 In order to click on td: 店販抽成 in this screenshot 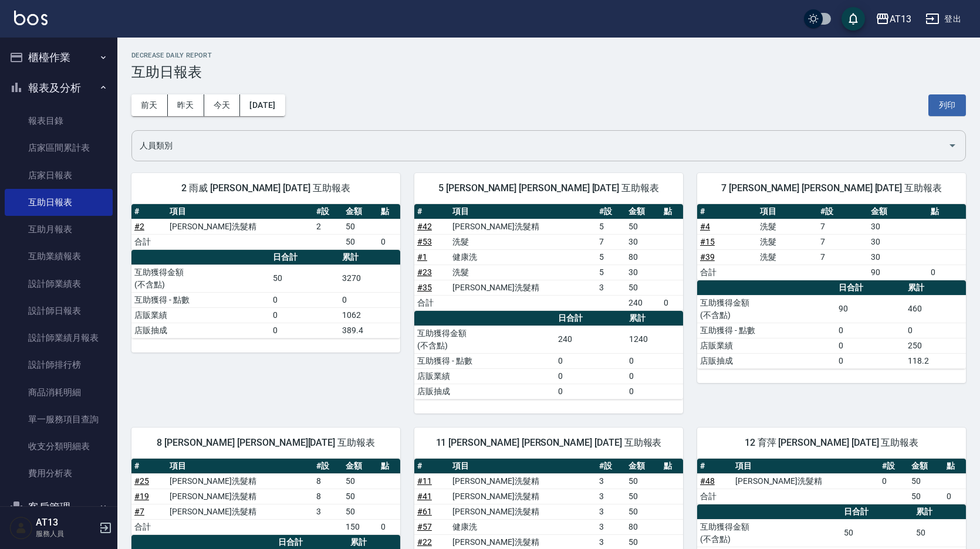, I will do `click(484, 391)`.